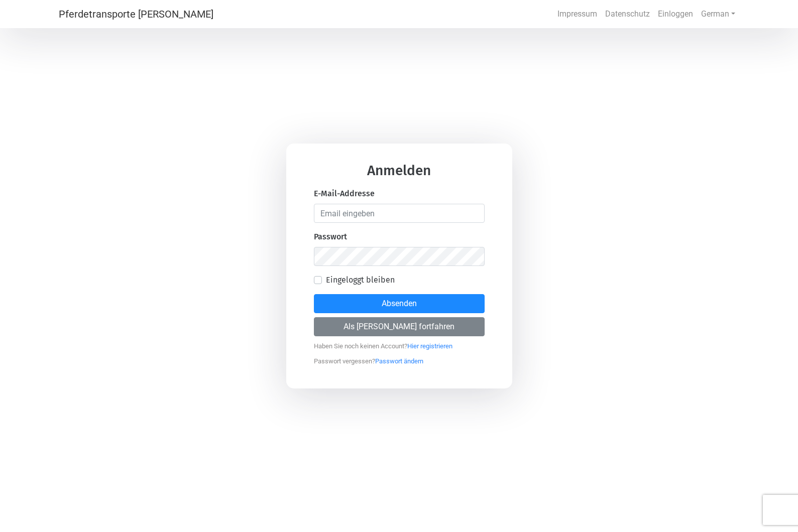 Image resolution: width=798 pixels, height=532 pixels. I want to click on h3: Anmelden, so click(399, 176).